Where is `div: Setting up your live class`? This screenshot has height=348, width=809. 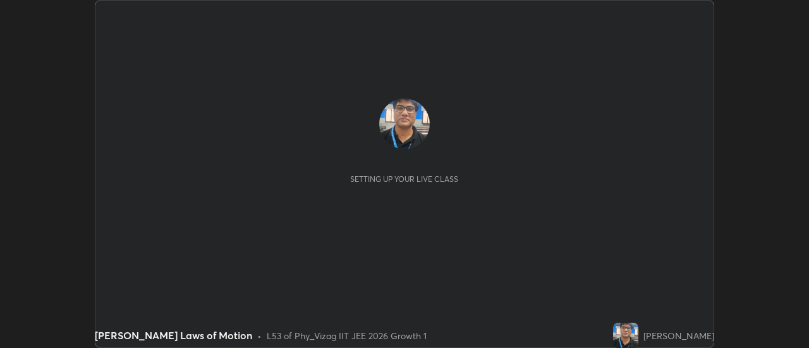
div: Setting up your live class is located at coordinates (404, 179).